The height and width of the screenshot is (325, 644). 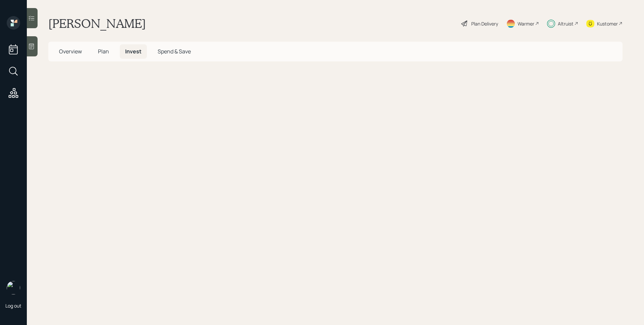 What do you see at coordinates (103, 51) in the screenshot?
I see `span: Plan` at bounding box center [103, 51].